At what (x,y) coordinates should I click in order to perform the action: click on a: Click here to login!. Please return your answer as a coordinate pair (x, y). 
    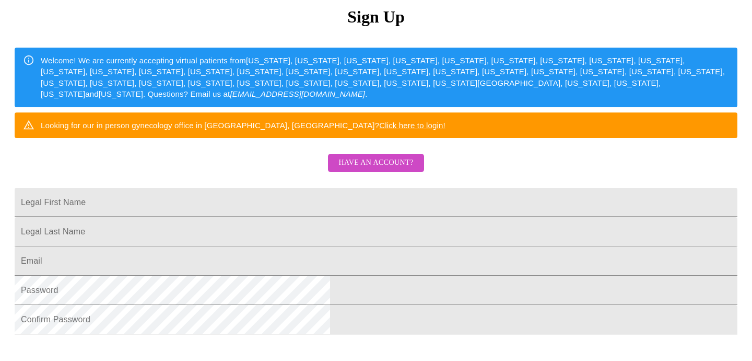
    Looking at the image, I should click on (412, 125).